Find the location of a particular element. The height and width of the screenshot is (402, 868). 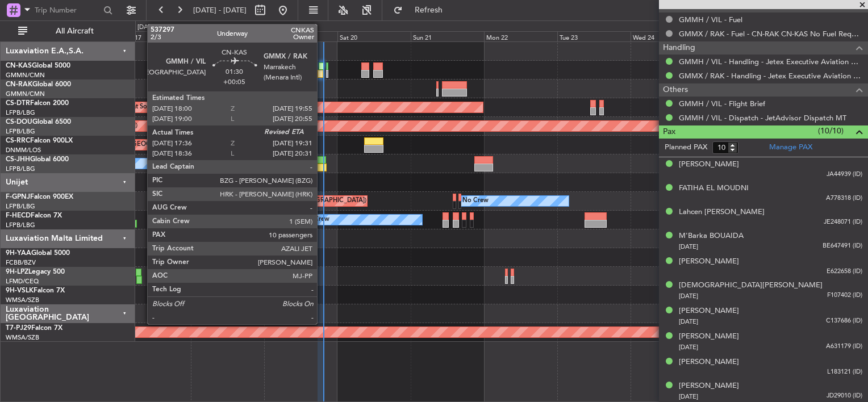

span: CS-DOU is located at coordinates (19, 122).